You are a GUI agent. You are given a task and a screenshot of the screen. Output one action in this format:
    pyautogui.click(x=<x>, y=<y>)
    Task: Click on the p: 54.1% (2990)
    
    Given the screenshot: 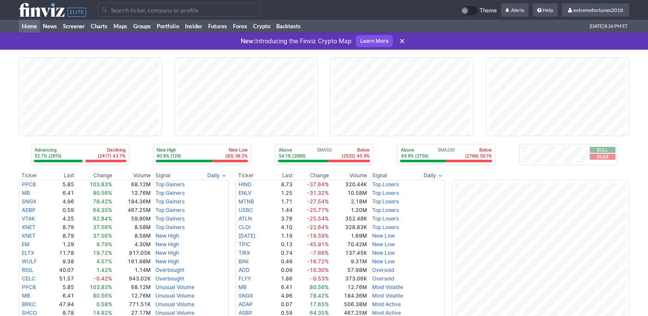 What is the action you would take?
    pyautogui.click(x=292, y=156)
    